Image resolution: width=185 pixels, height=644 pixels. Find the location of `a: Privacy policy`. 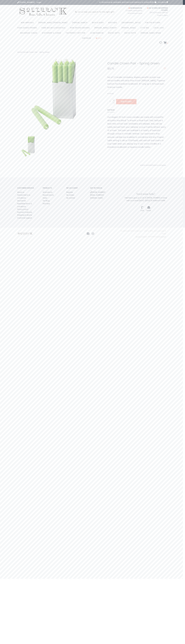

a: Privacy policy is located at coordinates (23, 209).